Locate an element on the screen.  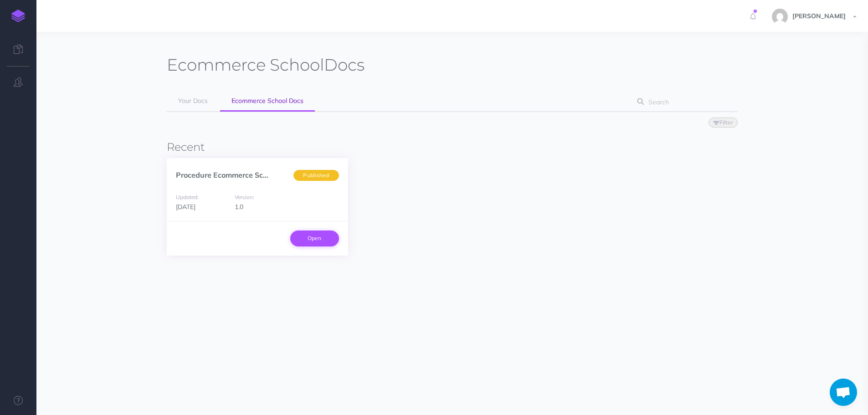
a: Your Docs is located at coordinates (192, 101).